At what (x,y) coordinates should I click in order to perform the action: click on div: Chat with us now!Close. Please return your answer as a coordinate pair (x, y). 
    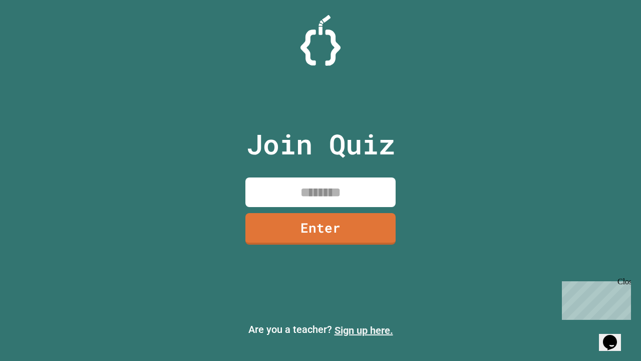
    Looking at the image, I should click on (37, 34).